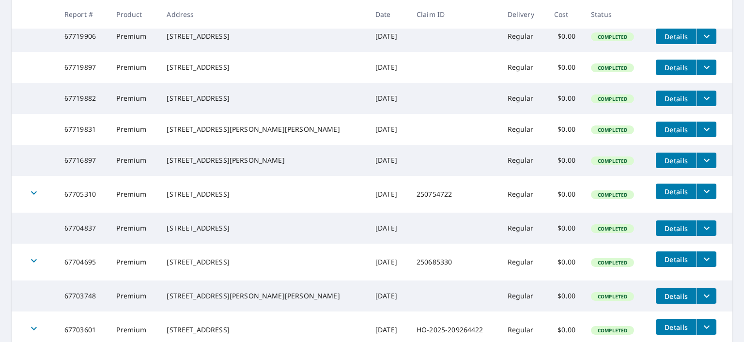 The image size is (744, 342). Describe the element at coordinates (677, 67) in the screenshot. I see `button: detailsBtn-67719897` at that location.